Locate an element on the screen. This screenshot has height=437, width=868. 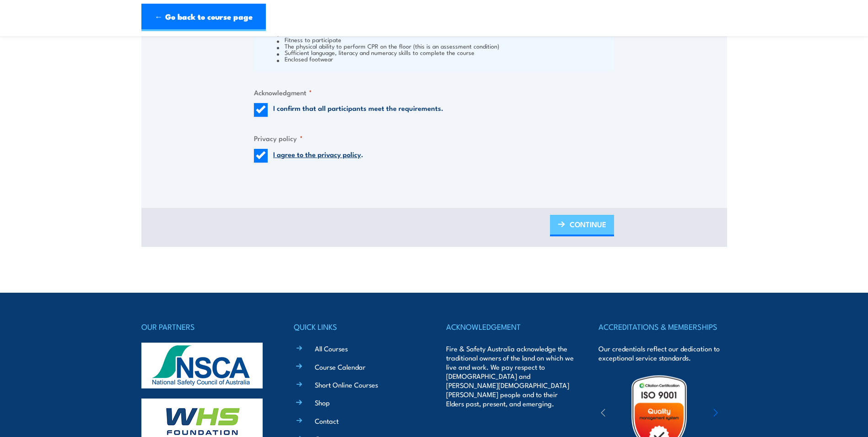
li: Fitness to participate is located at coordinates (444, 39).